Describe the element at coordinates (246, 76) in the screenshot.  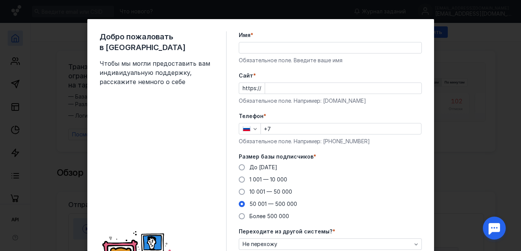
I see `span: Cайт` at that location.